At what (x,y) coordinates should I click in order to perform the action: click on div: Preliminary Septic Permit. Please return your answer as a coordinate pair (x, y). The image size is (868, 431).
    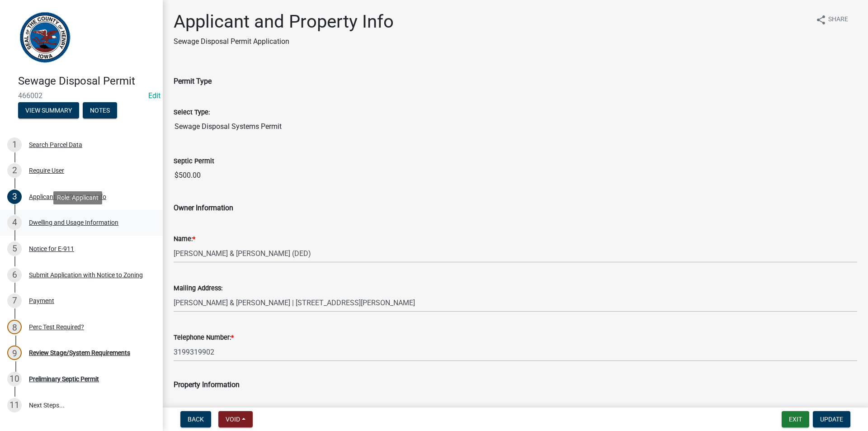
    Looking at the image, I should click on (64, 379).